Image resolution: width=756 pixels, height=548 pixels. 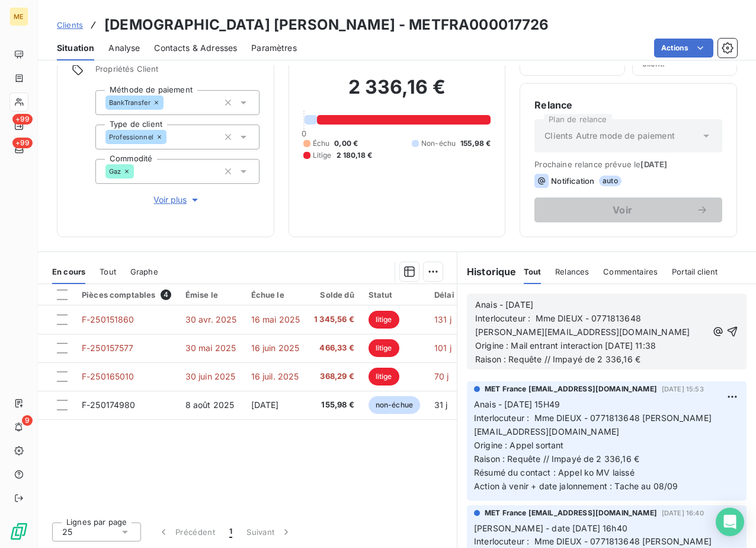 What do you see at coordinates (441, 405) in the screenshot?
I see `span: 31 j` at bounding box center [441, 405].